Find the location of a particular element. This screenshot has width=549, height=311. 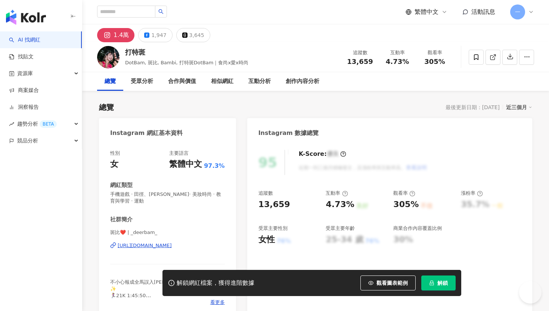

button: 3,645 is located at coordinates (193, 35).